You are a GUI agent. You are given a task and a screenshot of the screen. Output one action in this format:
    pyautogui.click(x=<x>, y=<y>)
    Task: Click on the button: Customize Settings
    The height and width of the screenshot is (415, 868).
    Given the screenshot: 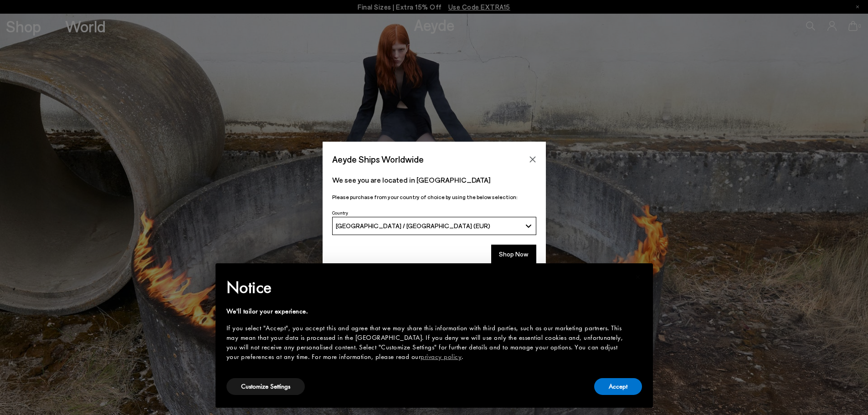 What is the action you would take?
    pyautogui.click(x=266, y=387)
    